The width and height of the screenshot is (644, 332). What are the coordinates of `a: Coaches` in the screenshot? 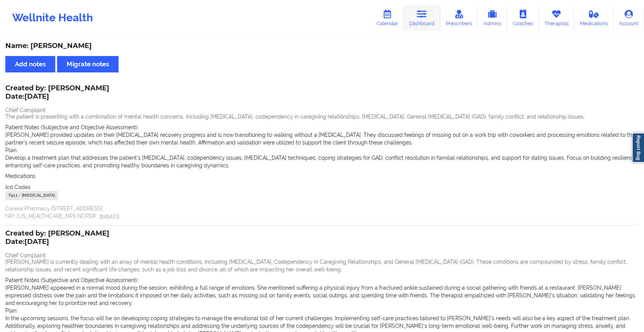 It's located at (523, 18).